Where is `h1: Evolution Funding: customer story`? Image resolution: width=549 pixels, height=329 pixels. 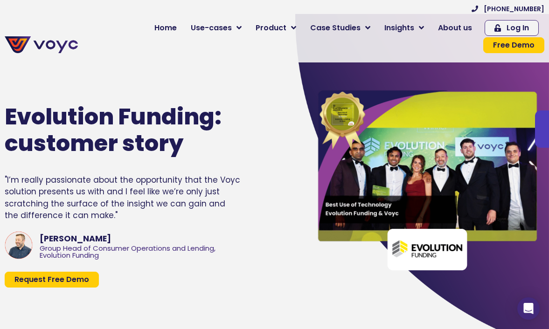
h1: Evolution Funding: customer story is located at coordinates (114, 130).